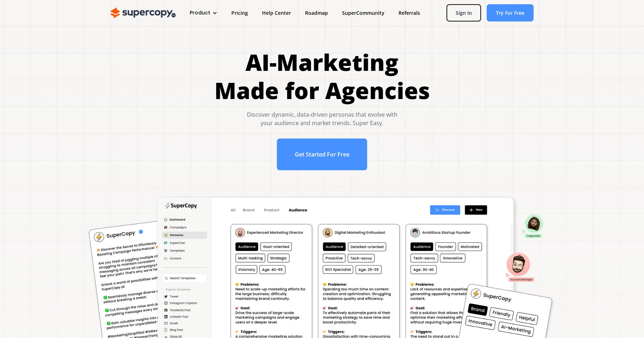  Describe the element at coordinates (322, 154) in the screenshot. I see `a: Get Started For Free` at that location.